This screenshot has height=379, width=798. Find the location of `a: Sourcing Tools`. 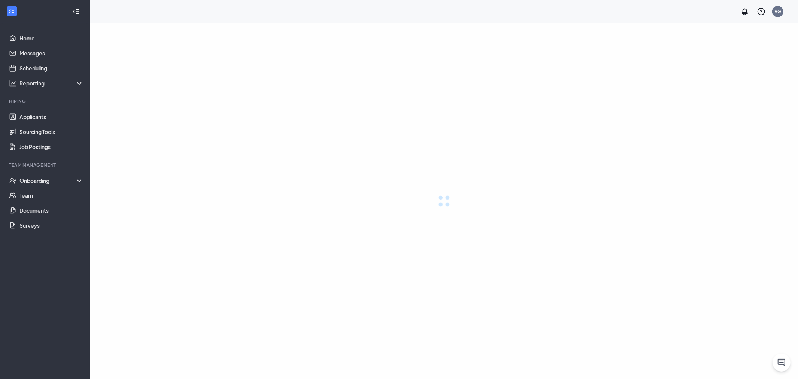

a: Sourcing Tools is located at coordinates (51, 132).